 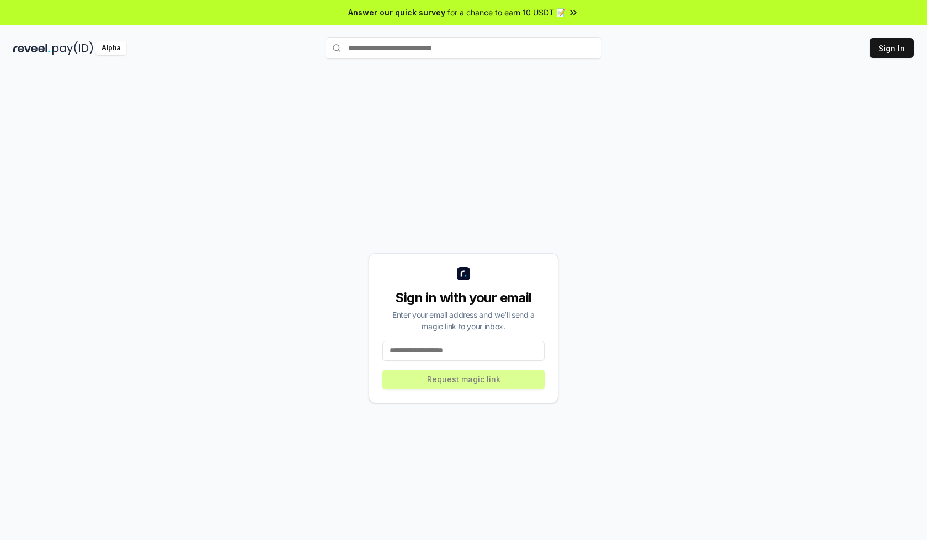 I want to click on img: pay_id, so click(x=73, y=48).